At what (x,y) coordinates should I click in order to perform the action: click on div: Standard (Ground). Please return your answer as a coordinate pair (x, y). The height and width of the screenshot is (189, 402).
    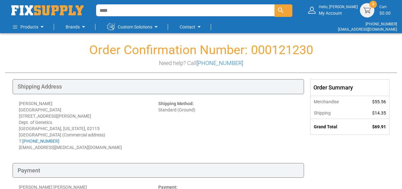
    Looking at the image, I should click on (228, 126).